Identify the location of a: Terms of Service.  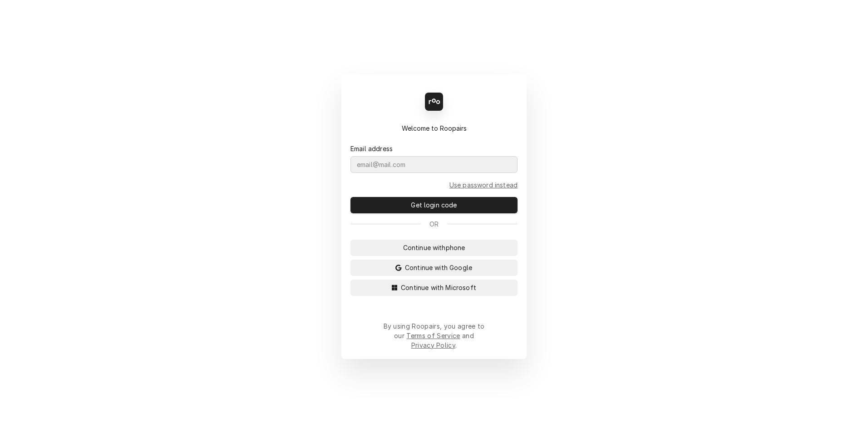
(433, 335).